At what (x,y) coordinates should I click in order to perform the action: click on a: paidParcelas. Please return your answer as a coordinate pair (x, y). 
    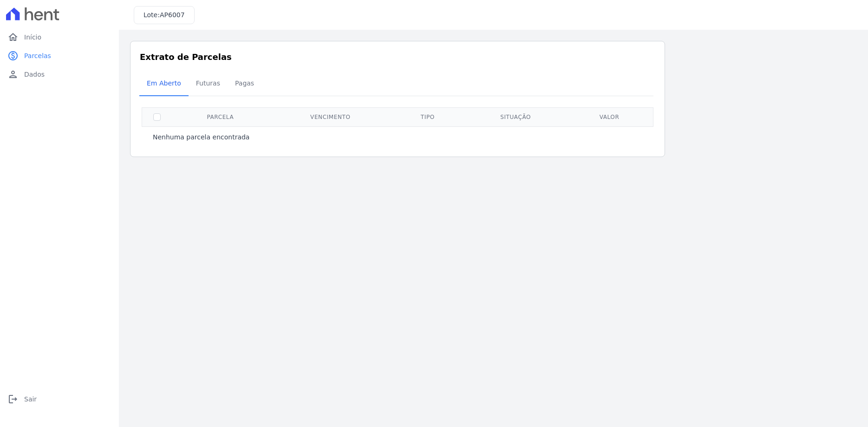
    Looking at the image, I should click on (60, 56).